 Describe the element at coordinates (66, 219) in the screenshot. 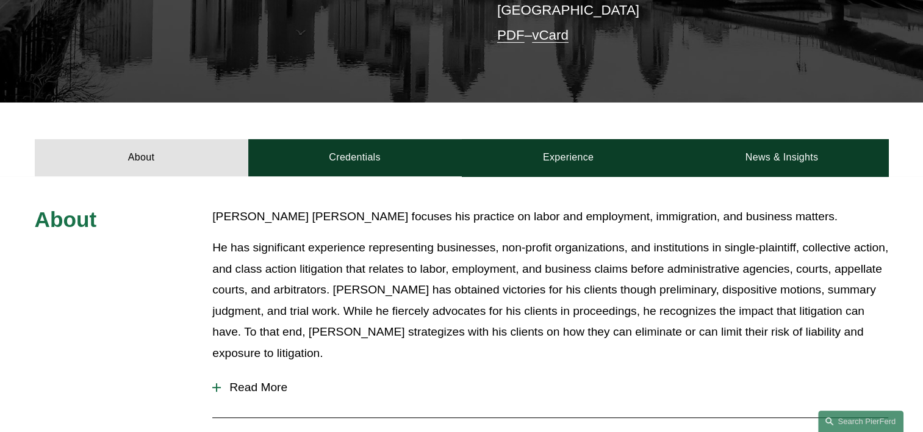

I see `span: About` at that location.